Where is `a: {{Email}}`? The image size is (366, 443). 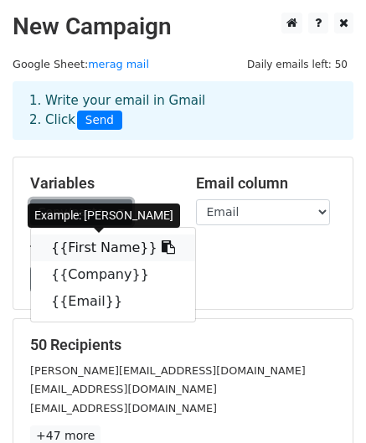 a: {{Email}} is located at coordinates (113, 301).